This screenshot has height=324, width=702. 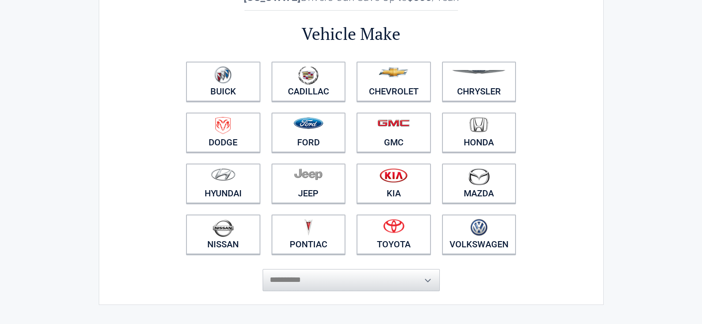 What do you see at coordinates (479, 81) in the screenshot?
I see `a: Chrysler` at bounding box center [479, 81].